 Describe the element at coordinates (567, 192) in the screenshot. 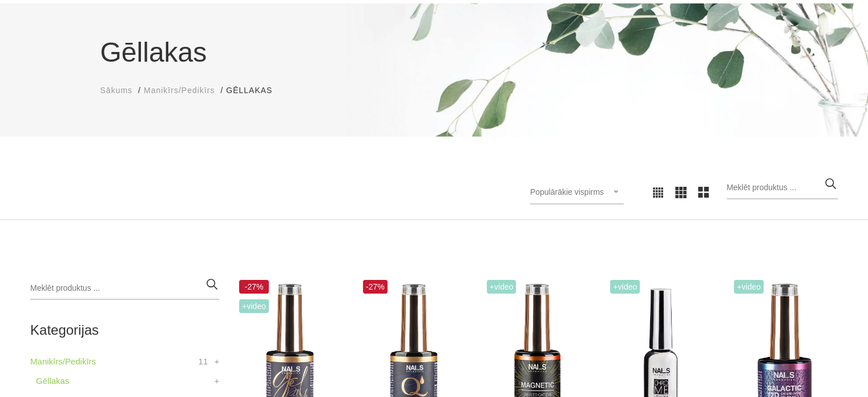

I see `span: Populārākie vispirms` at that location.